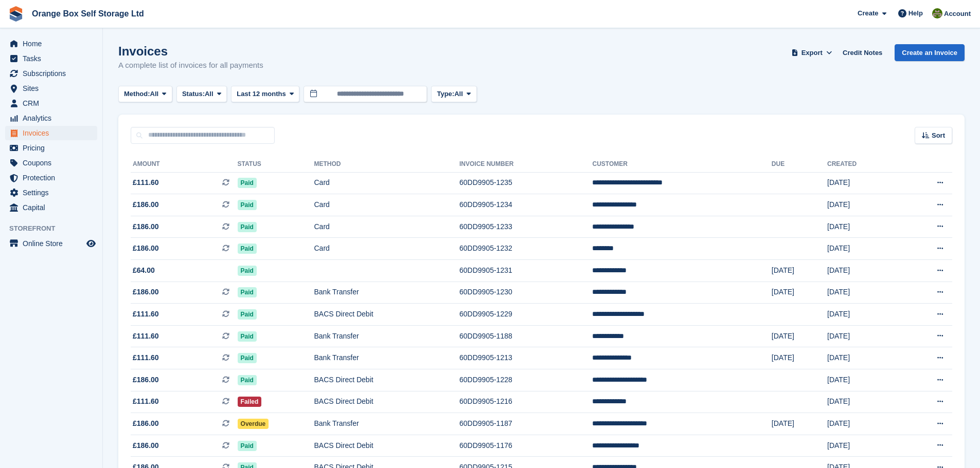  What do you see at coordinates (526, 402) in the screenshot?
I see `td: 60DD9905-1216` at bounding box center [526, 402].